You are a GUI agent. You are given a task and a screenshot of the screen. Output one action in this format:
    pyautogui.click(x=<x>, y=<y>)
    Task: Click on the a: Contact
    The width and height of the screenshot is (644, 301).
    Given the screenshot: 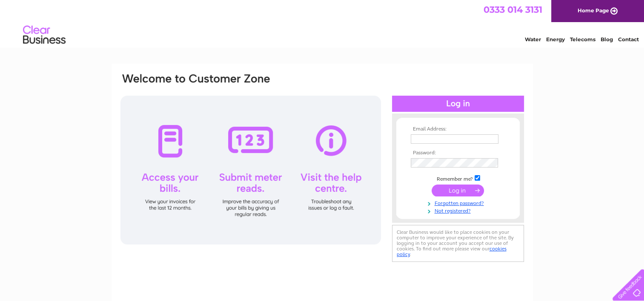 What is the action you would take?
    pyautogui.click(x=629, y=39)
    